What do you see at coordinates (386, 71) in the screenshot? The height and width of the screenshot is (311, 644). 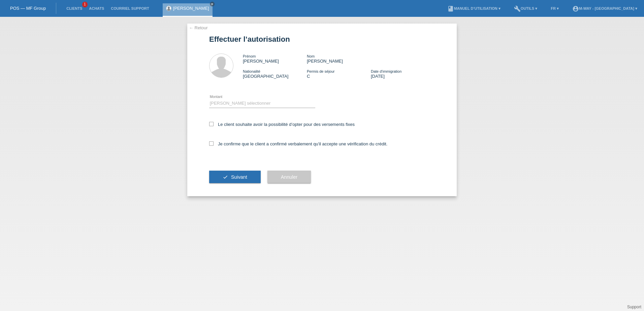 I see `span: Date d'immigration` at bounding box center [386, 71].